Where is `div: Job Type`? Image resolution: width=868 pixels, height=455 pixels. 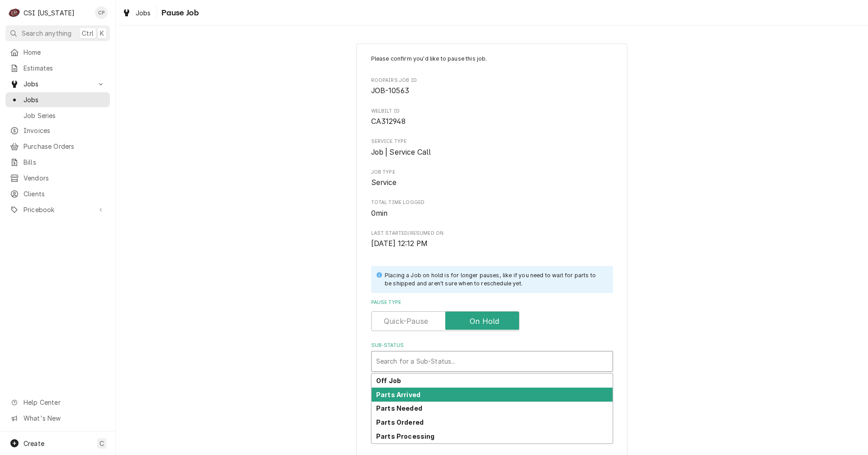
div: Job Type is located at coordinates (492, 178).